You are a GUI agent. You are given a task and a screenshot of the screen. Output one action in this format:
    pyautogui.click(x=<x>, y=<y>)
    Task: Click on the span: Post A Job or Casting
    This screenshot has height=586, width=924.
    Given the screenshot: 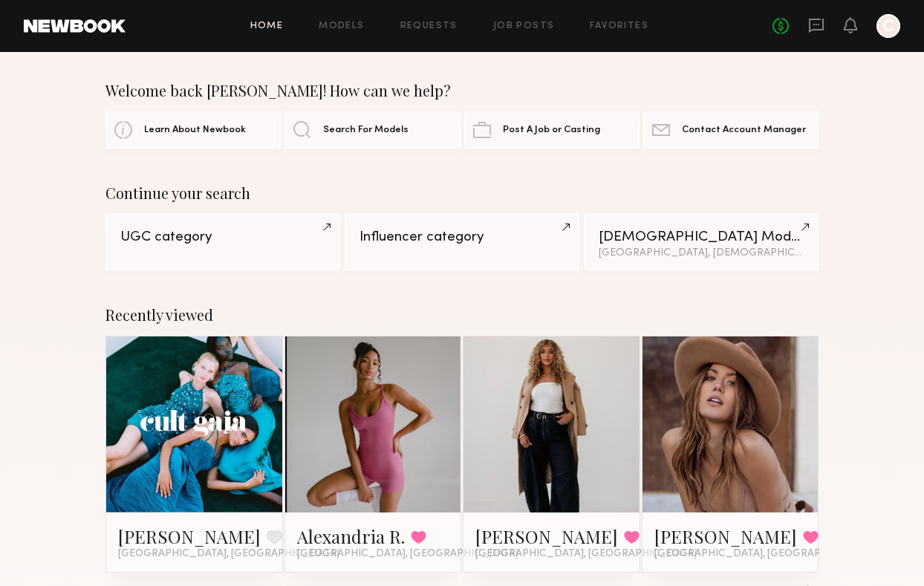 What is the action you would take?
    pyautogui.click(x=551, y=130)
    